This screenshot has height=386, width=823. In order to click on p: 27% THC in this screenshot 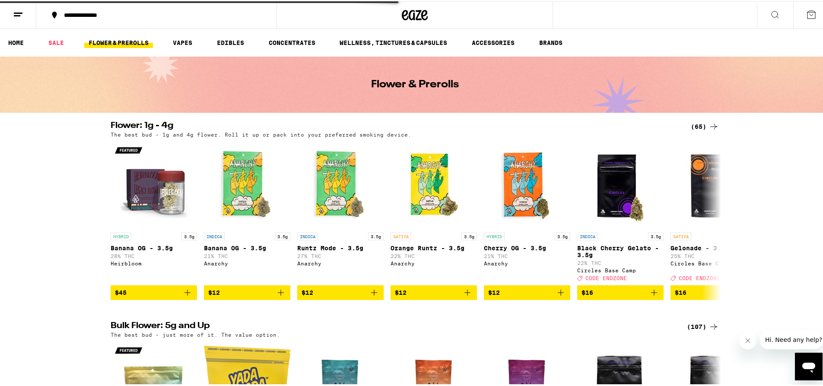, I will do `click(341, 255)`.